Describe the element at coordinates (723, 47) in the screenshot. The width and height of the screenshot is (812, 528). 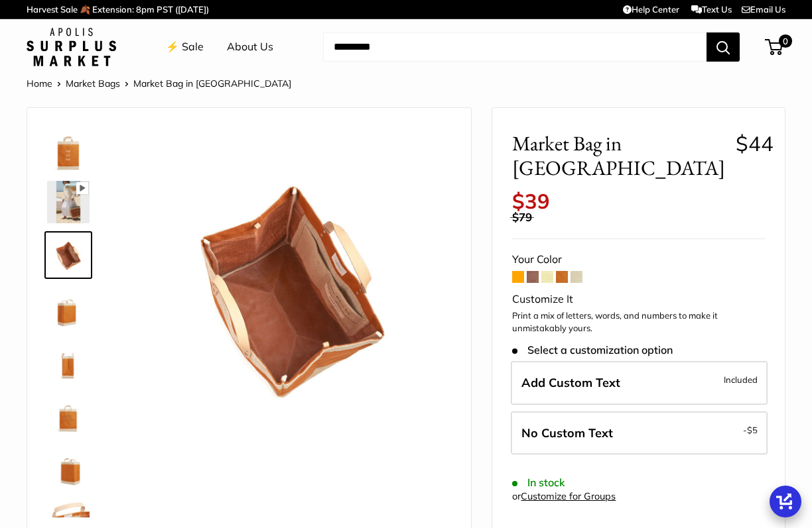
I see `button: Search` at that location.